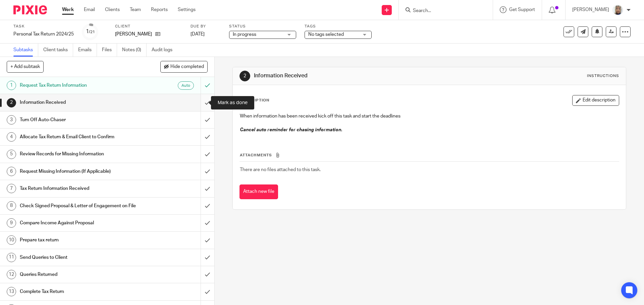 Image resolution: width=644 pixels, height=305 pixels. Describe the element at coordinates (184, 67) in the screenshot. I see `button: Hide completed` at that location.